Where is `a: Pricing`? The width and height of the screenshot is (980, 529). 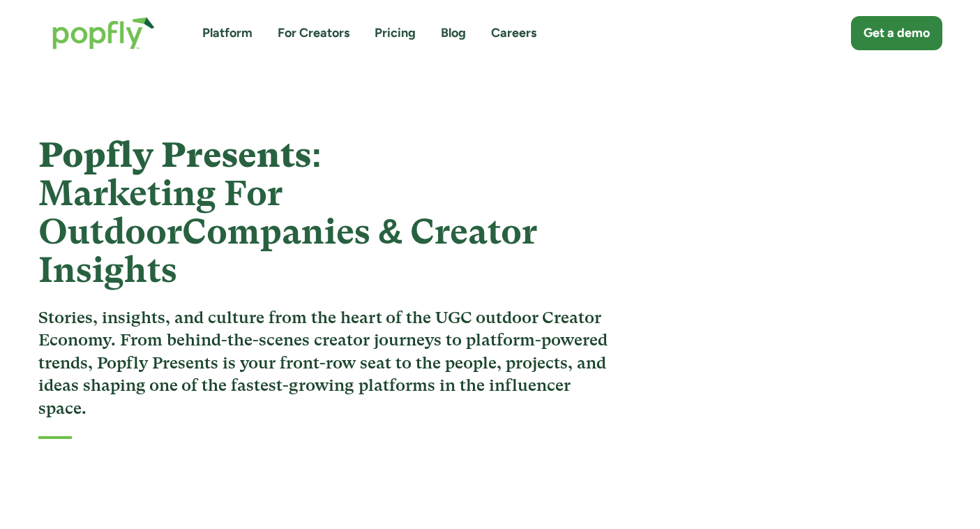
a: Pricing is located at coordinates (395, 32).